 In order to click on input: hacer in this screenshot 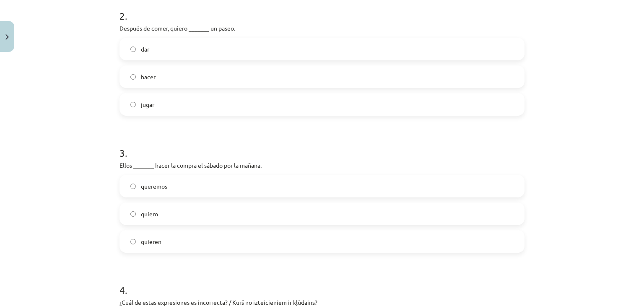, I will do `click(133, 77)`.